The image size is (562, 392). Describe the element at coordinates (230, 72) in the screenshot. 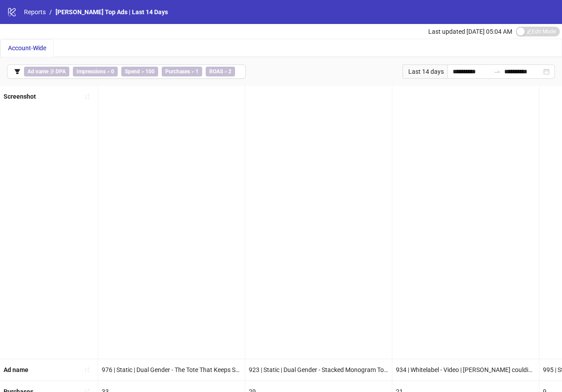

I see `b: 2` at that location.